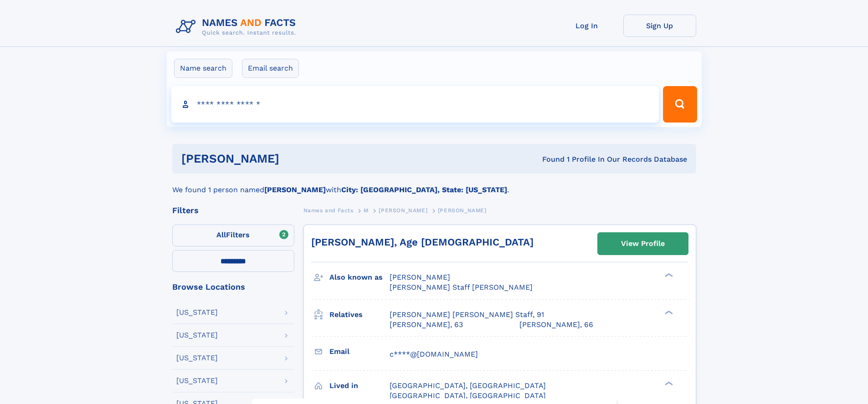 This screenshot has height=404, width=868. I want to click on h3: Relatives, so click(360, 315).